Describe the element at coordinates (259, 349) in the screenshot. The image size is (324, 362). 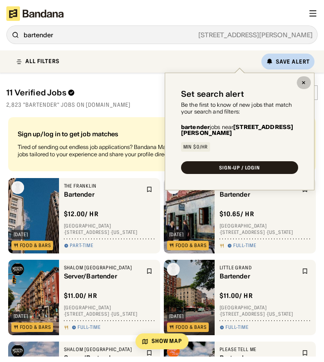
I see `div: Please Tell Me` at that location.